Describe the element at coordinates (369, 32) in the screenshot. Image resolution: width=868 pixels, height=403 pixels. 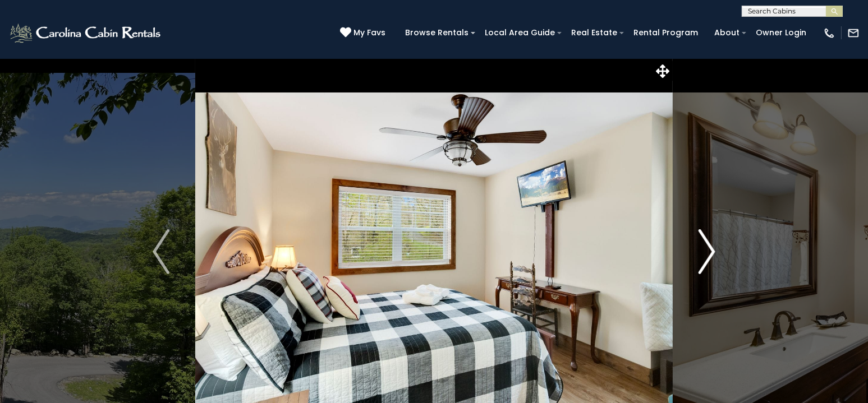
I see `span: My Favs` at that location.